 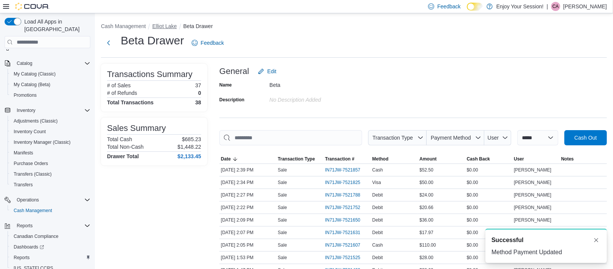 What do you see at coordinates (394, 159) in the screenshot?
I see `button: Method` at bounding box center [394, 159].